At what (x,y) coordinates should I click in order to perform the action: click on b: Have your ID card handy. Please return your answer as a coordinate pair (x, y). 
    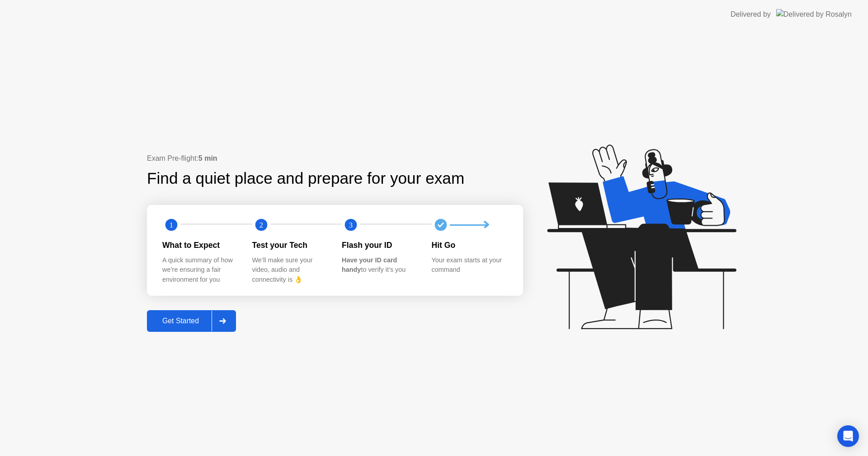
    Looking at the image, I should click on (370, 265).